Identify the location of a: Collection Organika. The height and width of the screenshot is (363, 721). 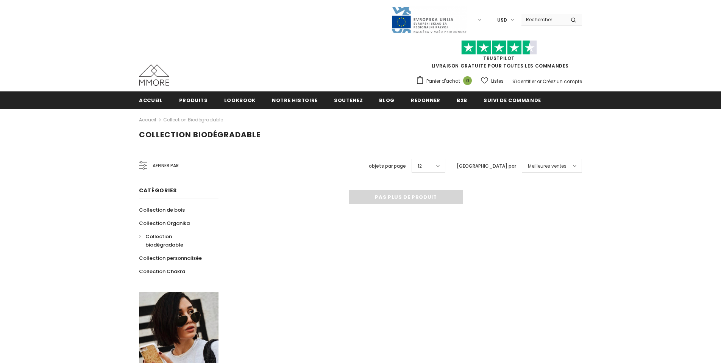
(164, 223).